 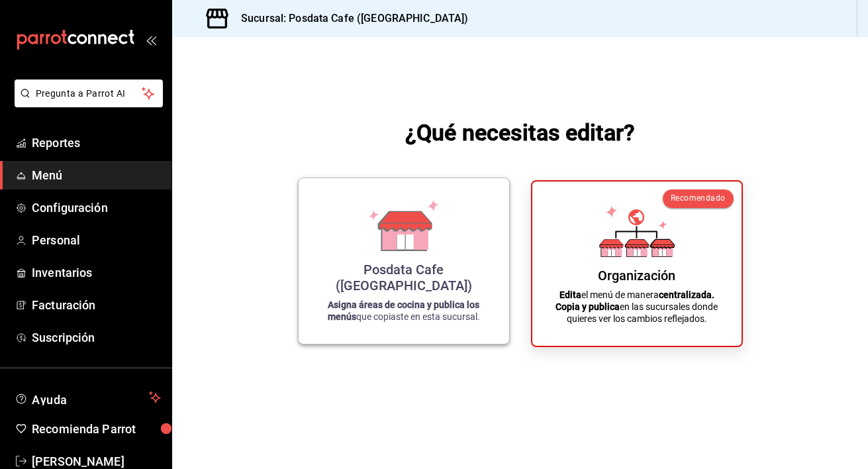 I want to click on span: Configuración, so click(x=96, y=207).